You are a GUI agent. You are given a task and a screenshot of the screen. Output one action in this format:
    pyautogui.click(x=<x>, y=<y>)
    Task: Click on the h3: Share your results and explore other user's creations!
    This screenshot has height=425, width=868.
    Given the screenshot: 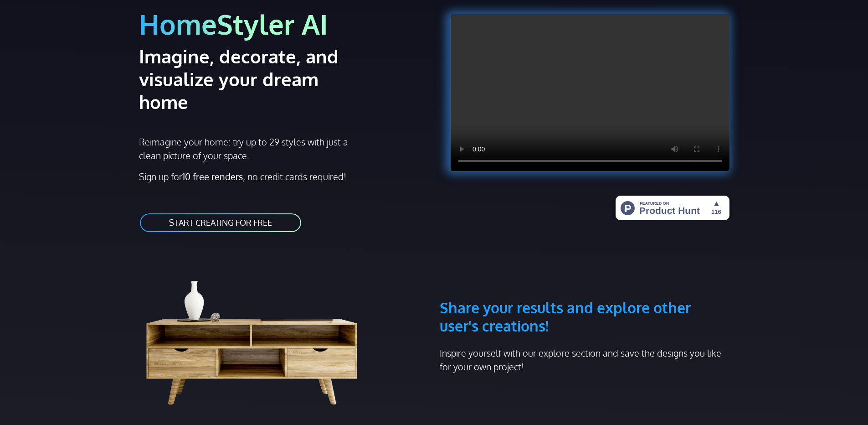 What is the action you would take?
    pyautogui.click(x=585, y=295)
    